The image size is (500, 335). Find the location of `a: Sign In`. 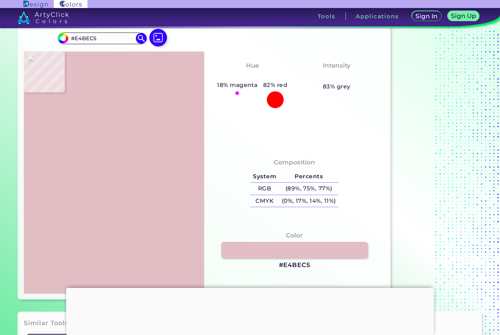

a: Sign In is located at coordinates (427, 16).